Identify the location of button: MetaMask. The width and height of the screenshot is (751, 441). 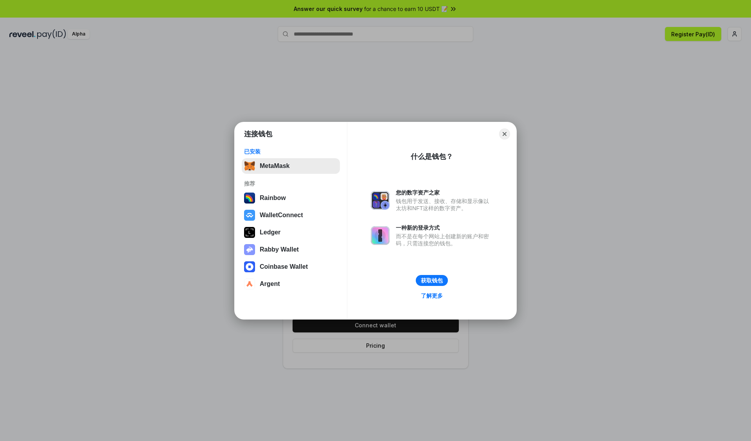
(291, 166).